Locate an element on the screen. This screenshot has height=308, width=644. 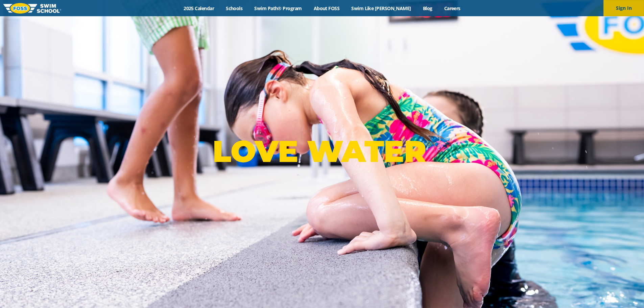
a: Swim Path® Program is located at coordinates (278, 8).